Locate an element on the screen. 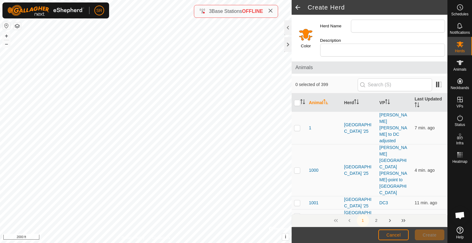 Image resolution: width=472 pixels, height=243 pixels. button: Reset Map is located at coordinates (6, 26).